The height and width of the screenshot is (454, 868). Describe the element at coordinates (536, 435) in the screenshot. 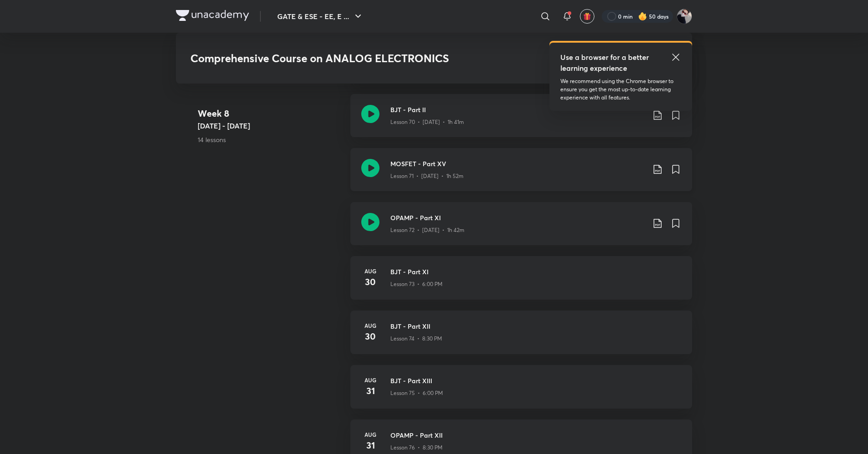

I see `h3: OPAMP - Part XII` at that location.